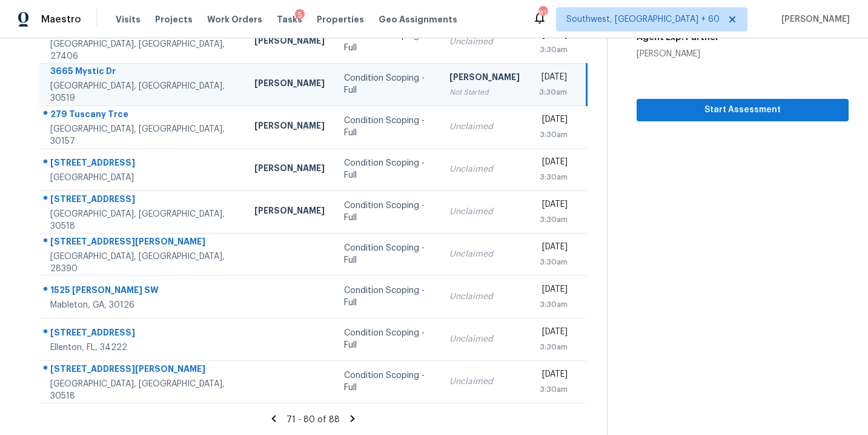  Describe the element at coordinates (174, 19) in the screenshot. I see `span: Projects` at that location.